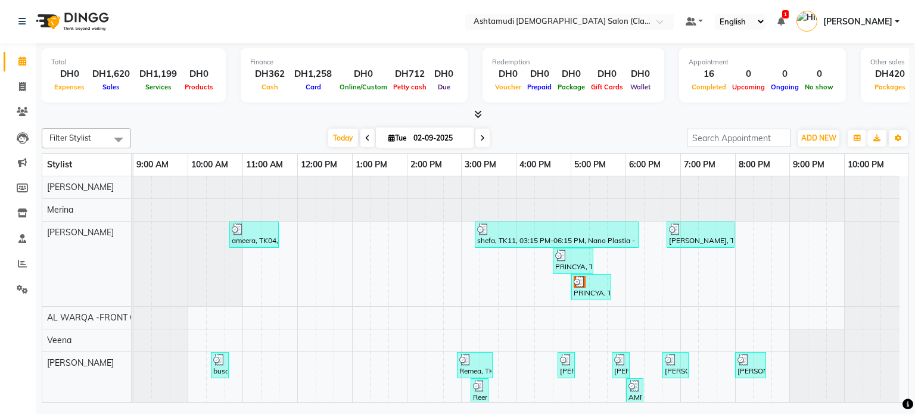 The width and height of the screenshot is (915, 414). Describe the element at coordinates (410, 87) in the screenshot. I see `span: Petty cash` at that location.